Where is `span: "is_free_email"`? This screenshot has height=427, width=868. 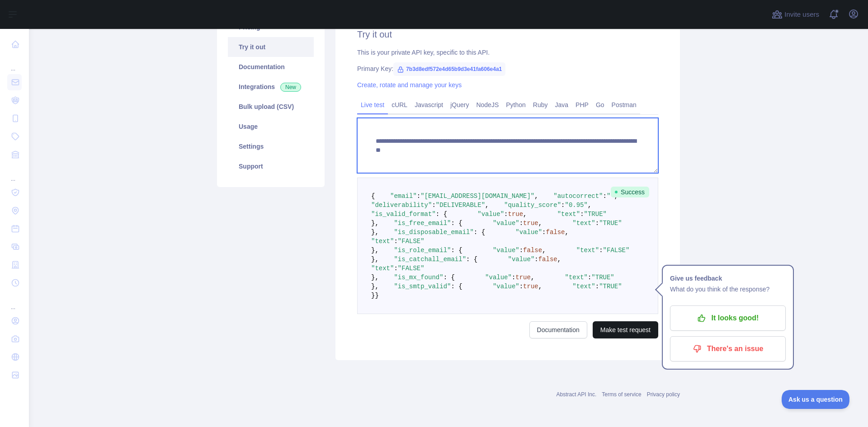 span: "is_free_email" is located at coordinates (423, 223).